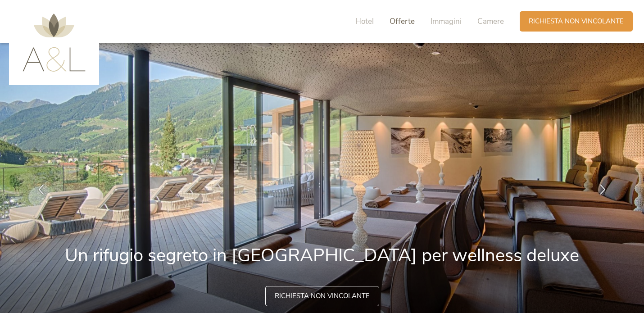  I want to click on img: AMONTI & LUNARIS Wellnessresort, so click(54, 43).